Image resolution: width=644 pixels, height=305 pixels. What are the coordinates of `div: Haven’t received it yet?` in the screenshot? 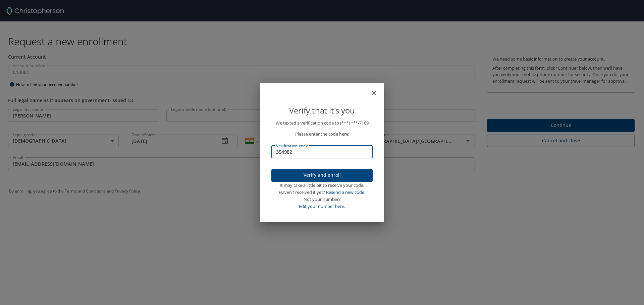 It's located at (322, 192).